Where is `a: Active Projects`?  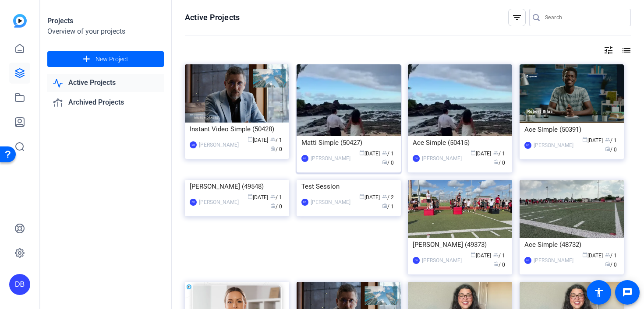 a: Active Projects is located at coordinates (106, 83).